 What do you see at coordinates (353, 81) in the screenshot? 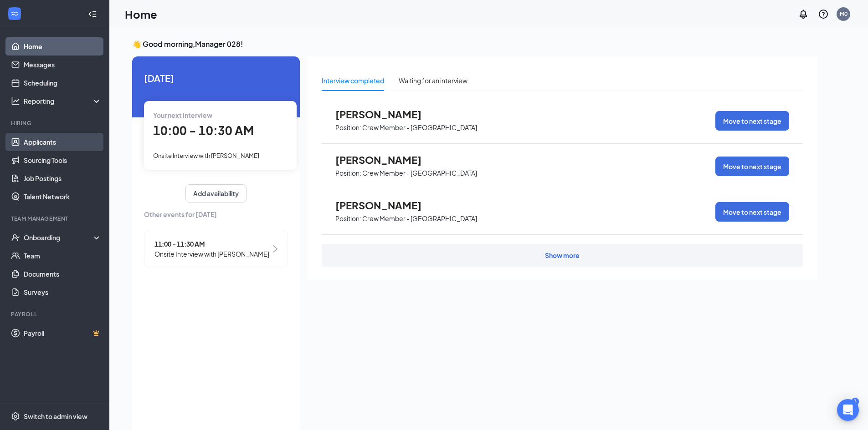
I see `div: Interview completed` at bounding box center [353, 81].